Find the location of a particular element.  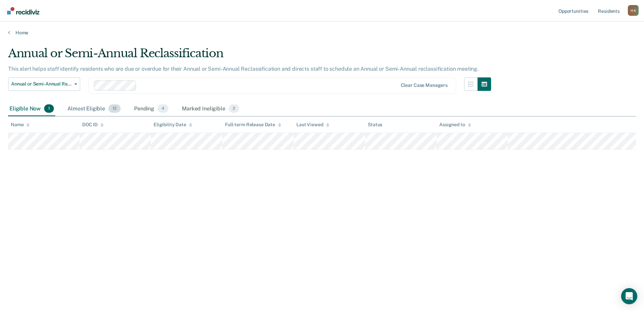

p: This alert helps staff identify residents who are due or overdue for their Annual or Semi-Annual ... is located at coordinates (243, 68).